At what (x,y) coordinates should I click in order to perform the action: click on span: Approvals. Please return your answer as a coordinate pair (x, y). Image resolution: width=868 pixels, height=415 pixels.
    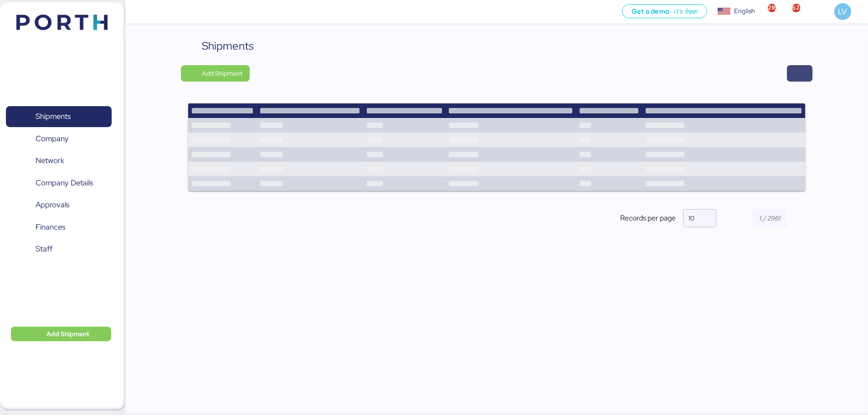
    Looking at the image, I should click on (53, 204).